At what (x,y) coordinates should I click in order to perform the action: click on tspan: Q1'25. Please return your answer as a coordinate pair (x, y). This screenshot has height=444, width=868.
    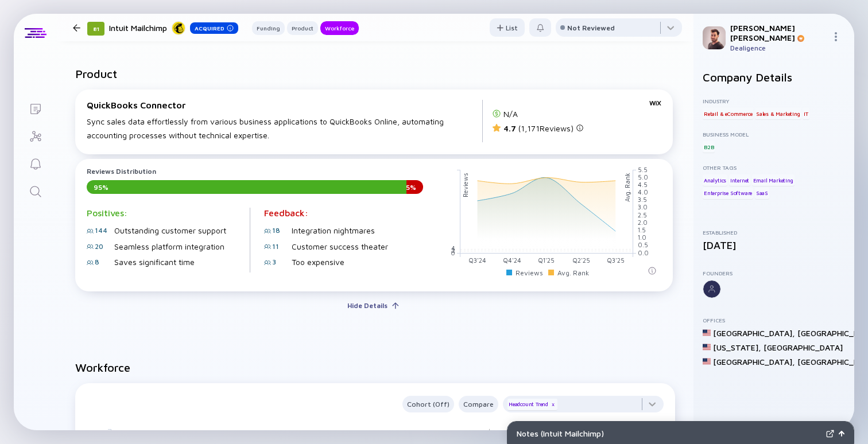
    Looking at the image, I should click on (547, 259).